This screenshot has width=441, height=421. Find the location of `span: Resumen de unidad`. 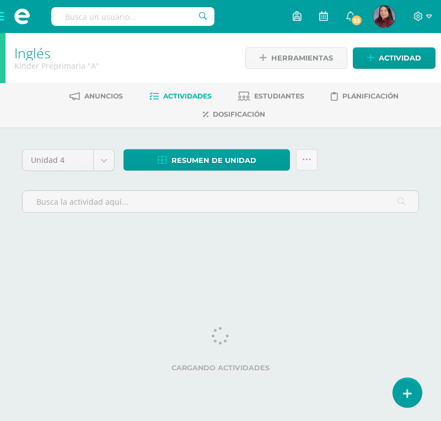

span: Resumen de unidad is located at coordinates (214, 160).